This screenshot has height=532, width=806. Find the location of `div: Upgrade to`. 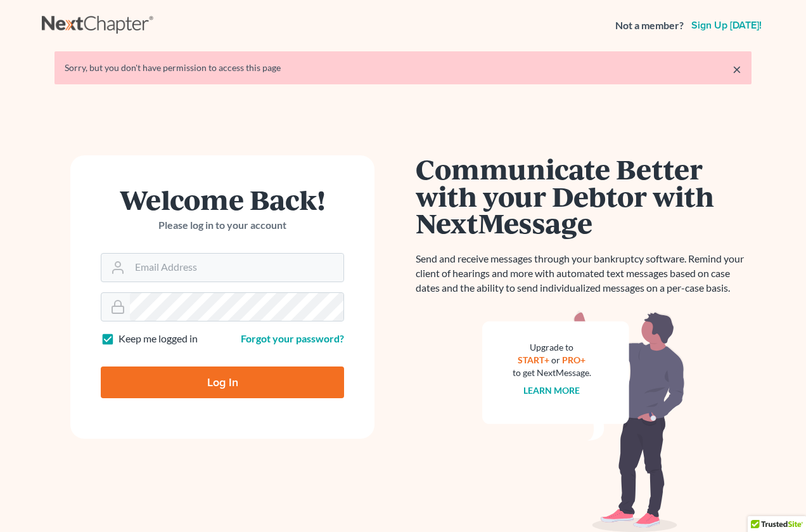

div: Upgrade to is located at coordinates (552, 348).